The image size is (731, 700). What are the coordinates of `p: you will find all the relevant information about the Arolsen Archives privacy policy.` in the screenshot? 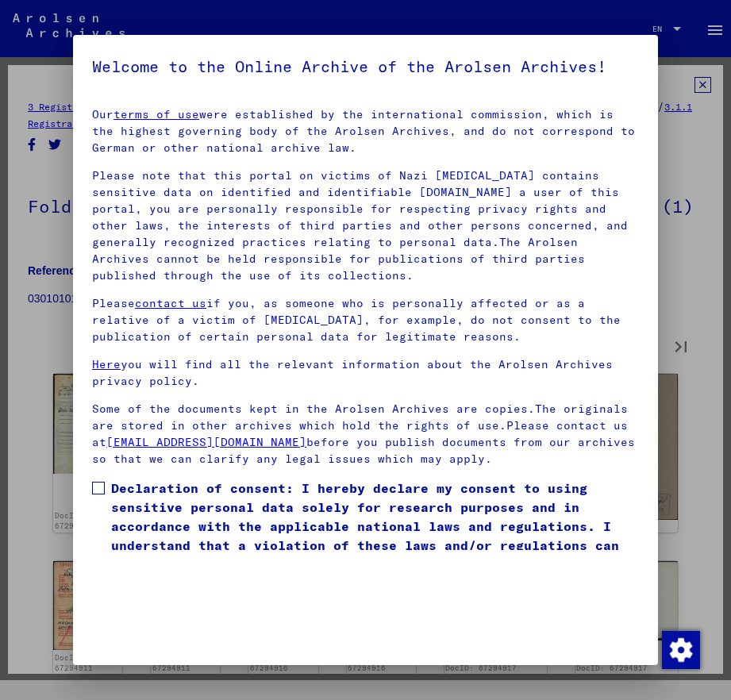 It's located at (365, 373).